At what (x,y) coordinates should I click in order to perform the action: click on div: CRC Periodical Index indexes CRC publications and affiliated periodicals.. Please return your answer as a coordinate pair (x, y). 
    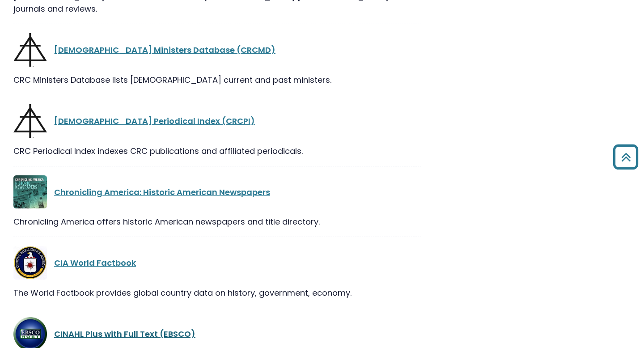
    Looking at the image, I should click on (218, 151).